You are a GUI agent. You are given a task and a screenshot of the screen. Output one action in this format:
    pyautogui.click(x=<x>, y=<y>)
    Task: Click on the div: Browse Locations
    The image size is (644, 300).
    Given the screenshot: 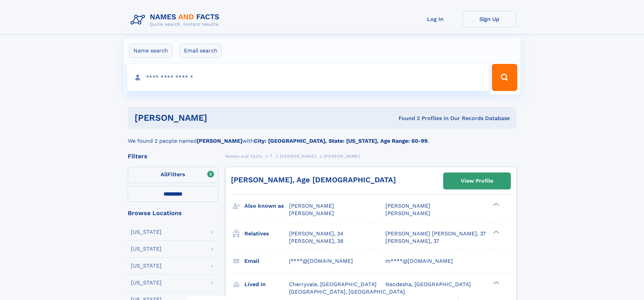 What is the action you would take?
    pyautogui.click(x=173, y=213)
    